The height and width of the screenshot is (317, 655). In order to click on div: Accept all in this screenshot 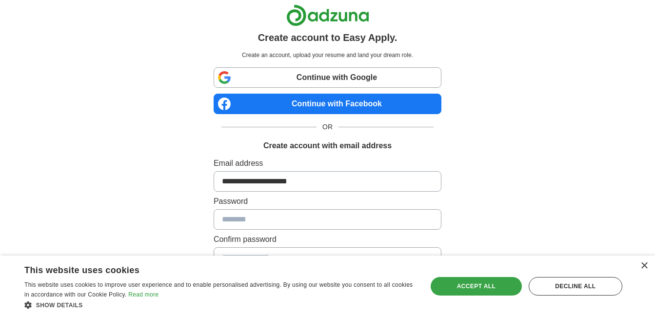, I will do `click(476, 286)`.